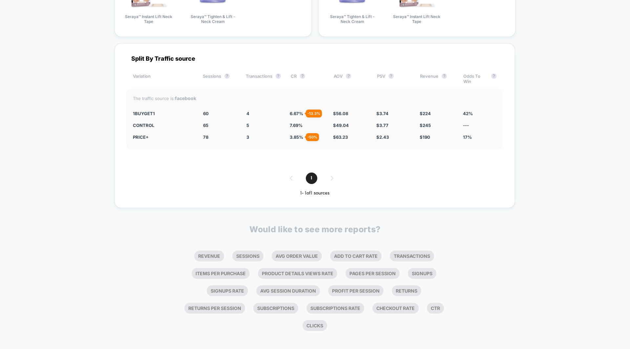 This screenshot has width=630, height=349. I want to click on li: Sessions, so click(248, 256).